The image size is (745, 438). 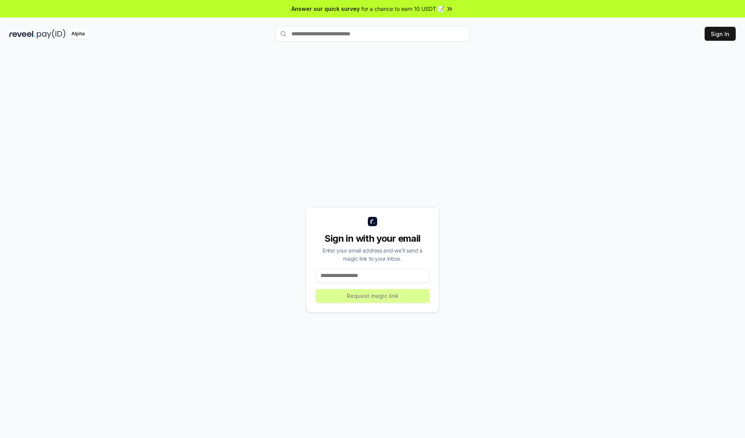 What do you see at coordinates (403, 9) in the screenshot?
I see `span: for a chance to earn 10 USDT 📝` at bounding box center [403, 9].